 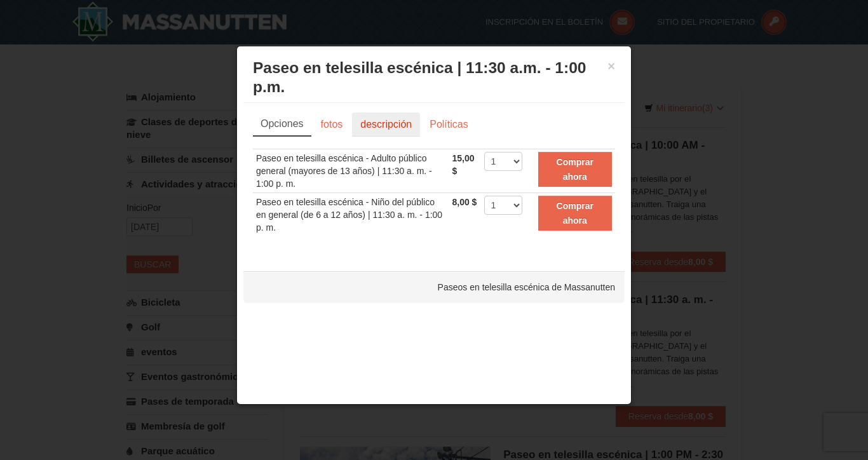 I want to click on a: descripción, so click(x=385, y=125).